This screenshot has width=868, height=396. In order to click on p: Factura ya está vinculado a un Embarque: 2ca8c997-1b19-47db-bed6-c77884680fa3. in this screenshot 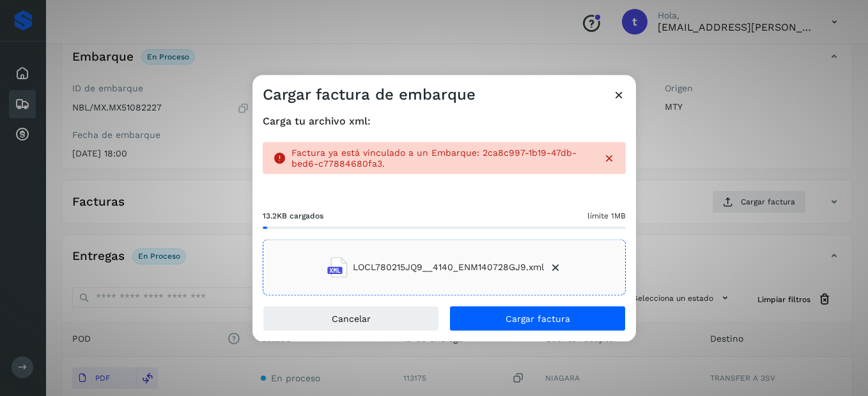, I will do `click(442, 159)`.